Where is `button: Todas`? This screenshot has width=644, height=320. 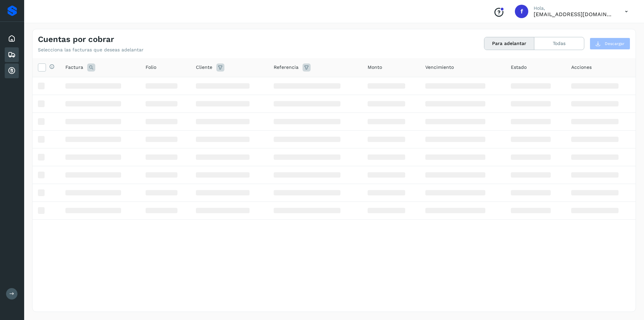
button: Todas is located at coordinates (559, 43).